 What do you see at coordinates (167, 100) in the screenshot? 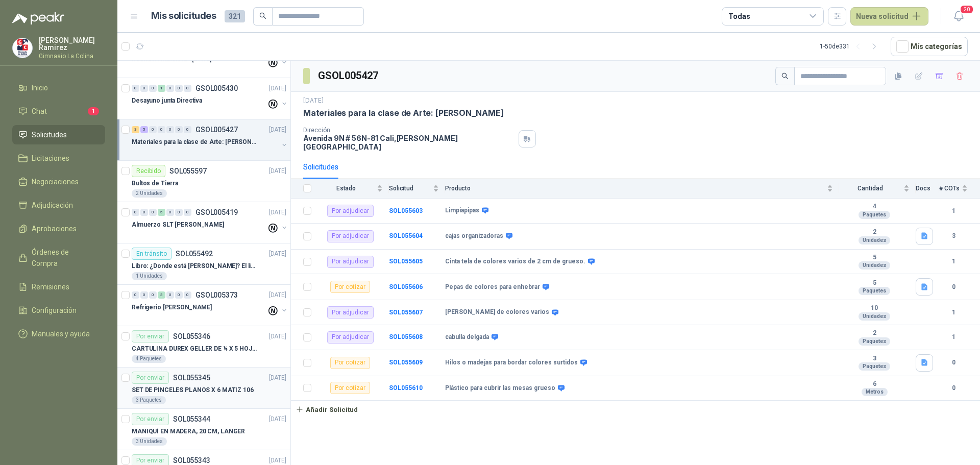
I see `p: Desayuno junta Directiva` at bounding box center [167, 100].